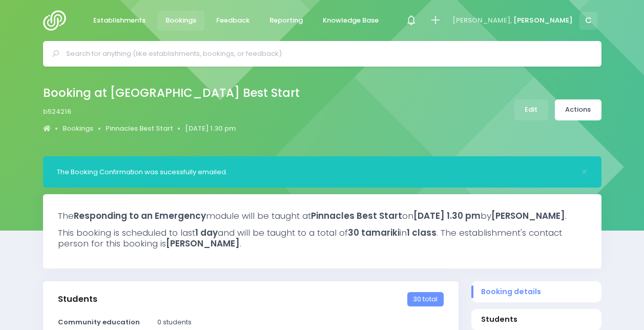 The height and width of the screenshot is (330, 644). Describe the element at coordinates (286, 21) in the screenshot. I see `span: Reporting` at that location.